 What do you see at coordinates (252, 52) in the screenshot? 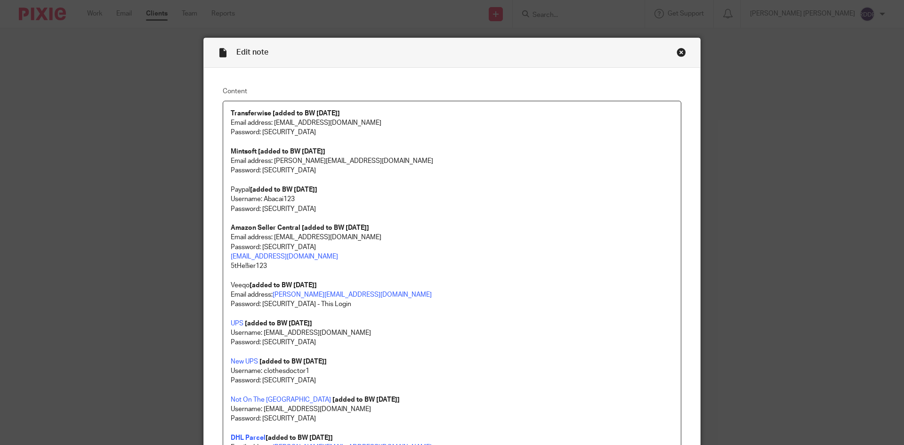
I see `span: Edit note` at bounding box center [252, 52].